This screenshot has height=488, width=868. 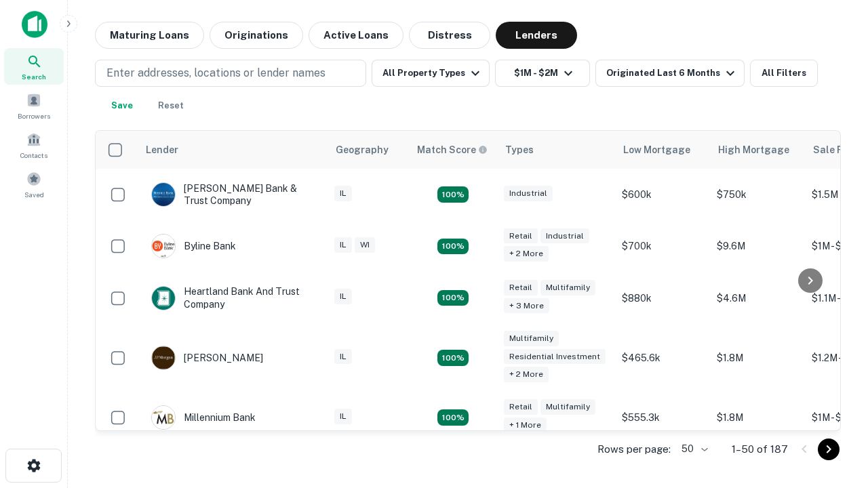 I want to click on button: Active Loans, so click(x=356, y=35).